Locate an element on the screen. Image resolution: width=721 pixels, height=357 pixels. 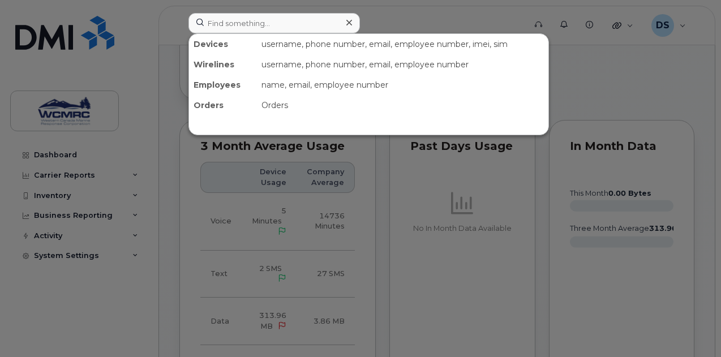
div: username, phone number, email, employee number is located at coordinates (402, 64).